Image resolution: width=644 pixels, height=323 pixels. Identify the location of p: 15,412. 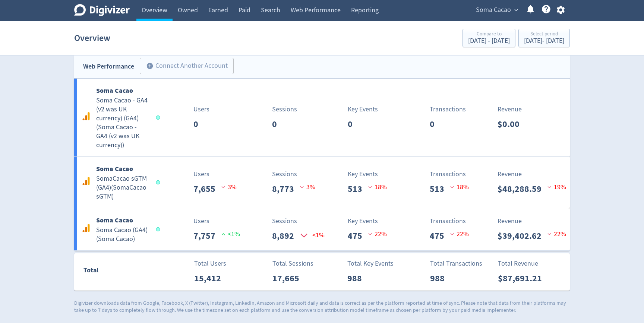
(210, 278).